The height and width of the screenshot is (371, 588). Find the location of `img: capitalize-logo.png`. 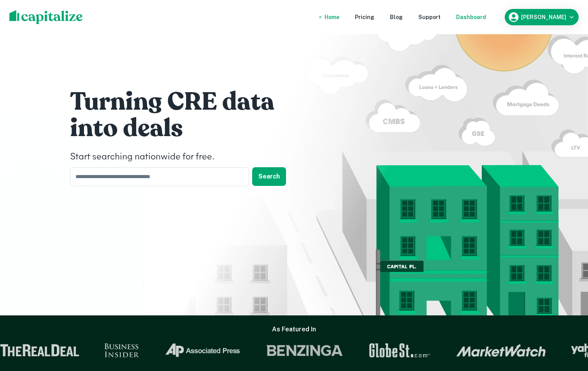

img: capitalize-logo.png is located at coordinates (46, 17).